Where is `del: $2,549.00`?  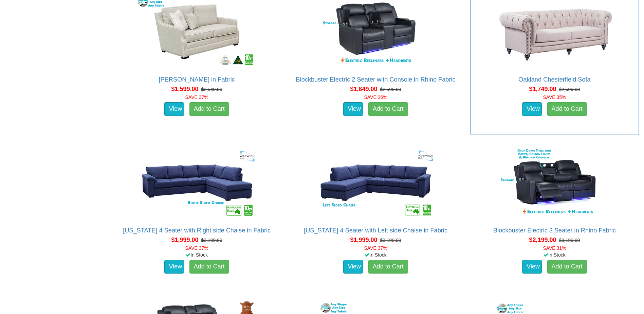
del: $2,549.00 is located at coordinates (211, 89).